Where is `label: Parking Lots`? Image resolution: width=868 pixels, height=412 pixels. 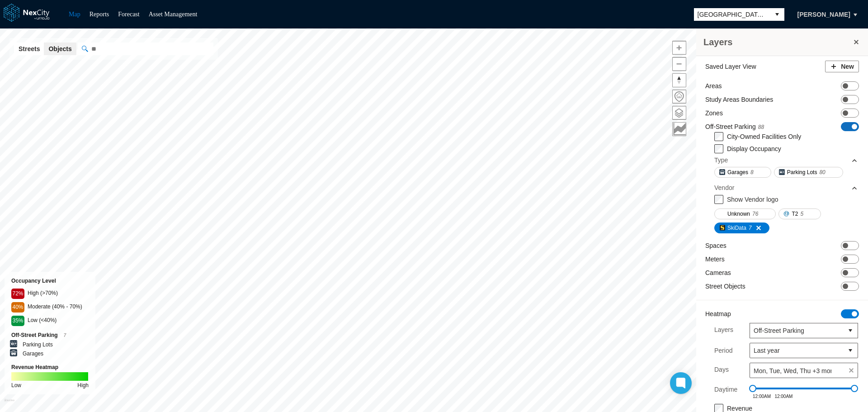 label: Parking Lots is located at coordinates (37, 345).